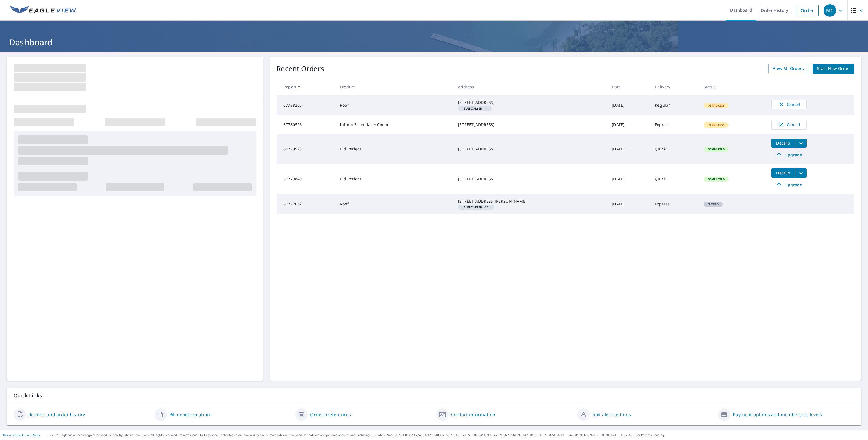 This screenshot has width=868, height=440. What do you see at coordinates (306, 125) in the screenshot?
I see `td: 67780526` at bounding box center [306, 125].